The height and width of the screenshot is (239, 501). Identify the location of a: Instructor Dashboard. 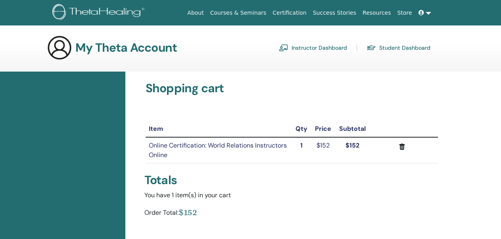
(313, 48).